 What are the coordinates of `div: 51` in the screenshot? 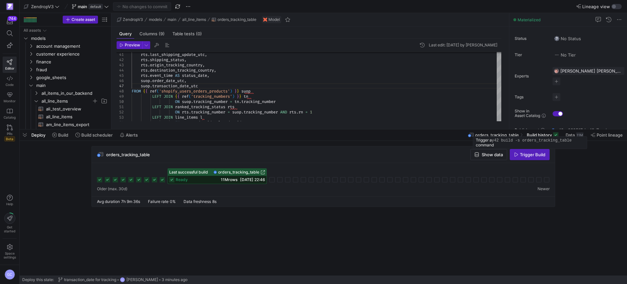 It's located at (120, 107).